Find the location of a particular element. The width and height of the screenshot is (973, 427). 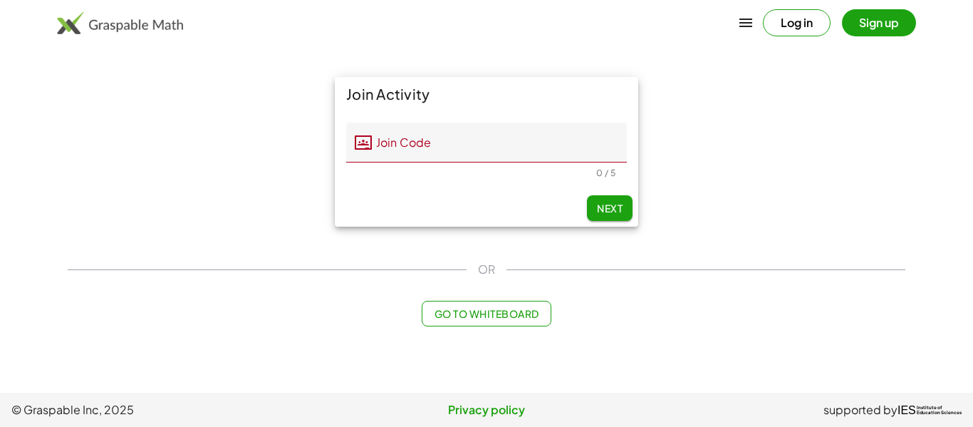

button: Next is located at coordinates (610, 208).